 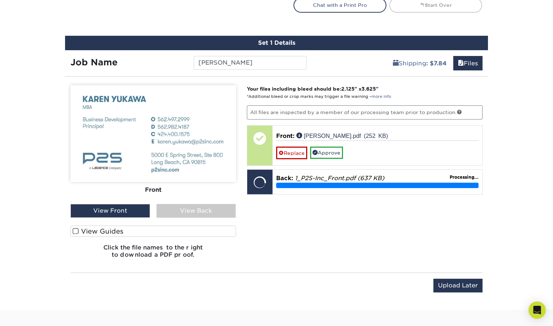 I want to click on span: shipping, so click(x=396, y=63).